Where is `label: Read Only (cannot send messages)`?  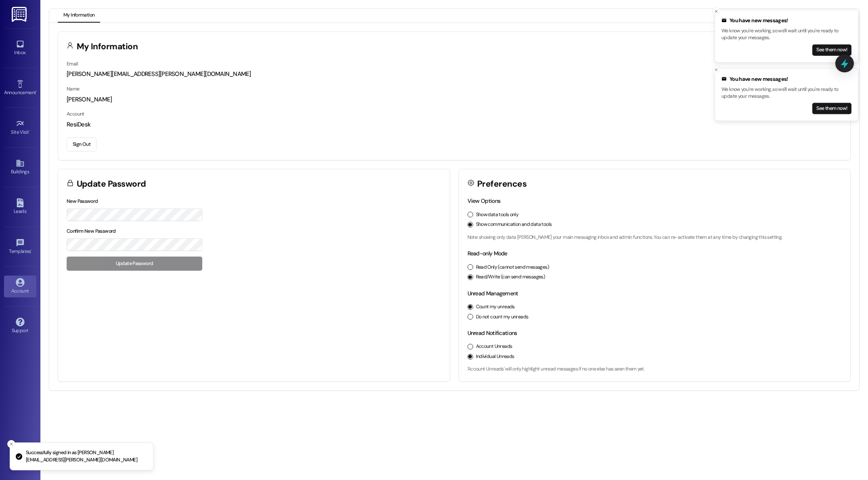
label: Read Only (cannot send messages) is located at coordinates (513, 267).